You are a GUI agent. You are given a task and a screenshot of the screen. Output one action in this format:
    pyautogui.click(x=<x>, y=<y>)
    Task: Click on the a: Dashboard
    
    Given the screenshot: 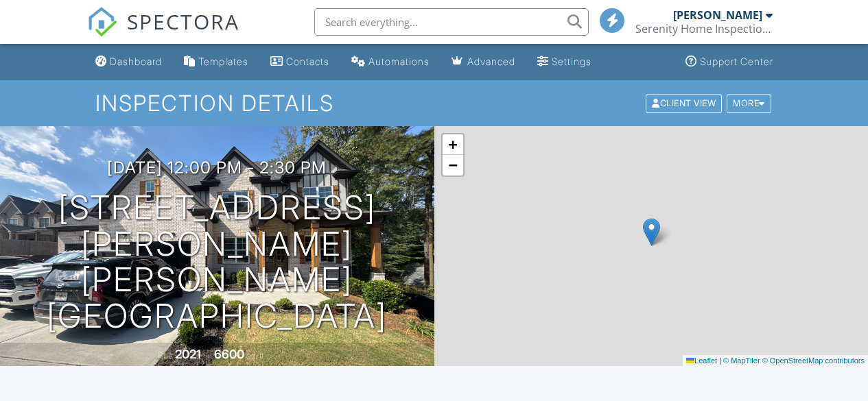 What is the action you would take?
    pyautogui.click(x=128, y=62)
    